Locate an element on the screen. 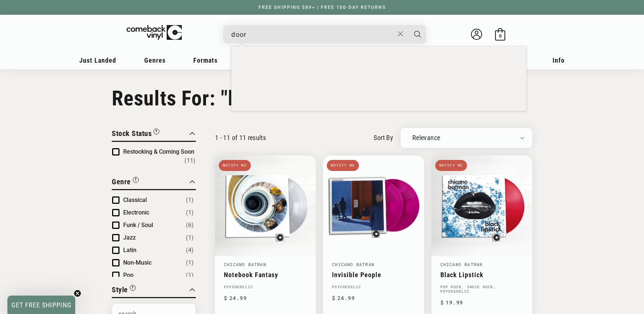 Image resolution: width=644 pixels, height=314 pixels. label: sort by is located at coordinates (383, 138).